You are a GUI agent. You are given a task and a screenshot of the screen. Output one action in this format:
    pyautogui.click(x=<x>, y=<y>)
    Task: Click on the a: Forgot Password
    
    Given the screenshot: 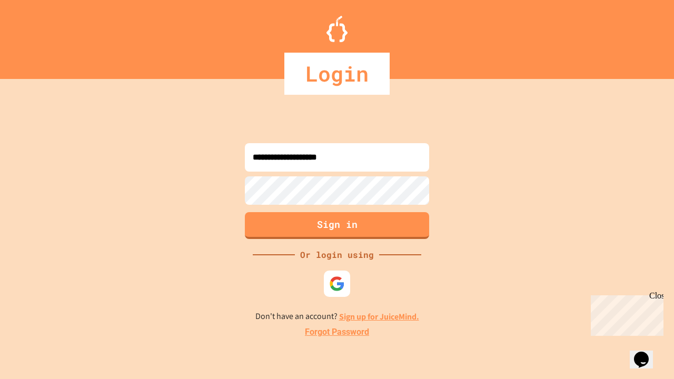 What is the action you would take?
    pyautogui.click(x=337, y=332)
    